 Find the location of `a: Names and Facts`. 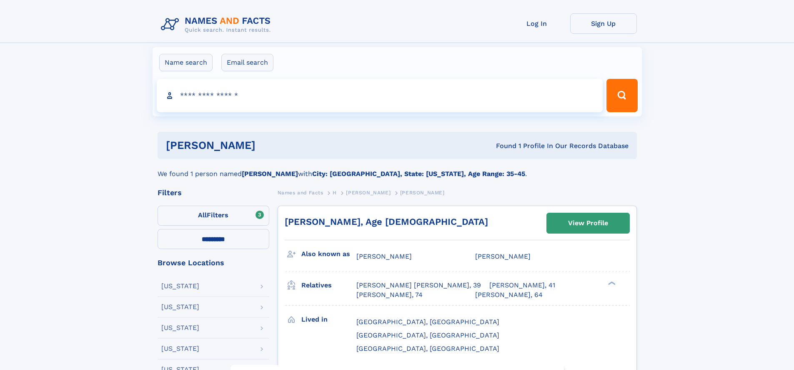

a: Names and Facts is located at coordinates (301, 192).